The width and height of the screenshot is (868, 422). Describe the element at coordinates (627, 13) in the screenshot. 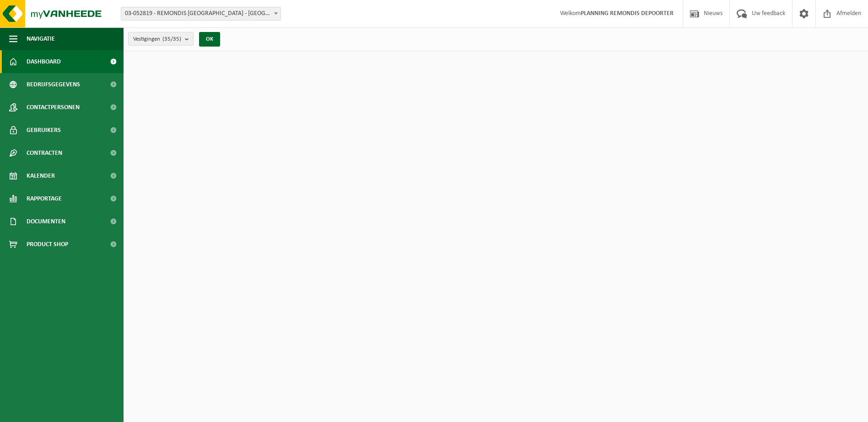

I see `strong: PLANNING REMONDIS DEPOORTER` at that location.